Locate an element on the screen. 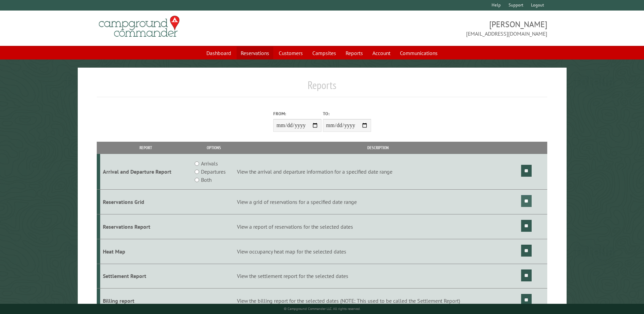 The image size is (644, 314). a: Reports is located at coordinates (354, 53).